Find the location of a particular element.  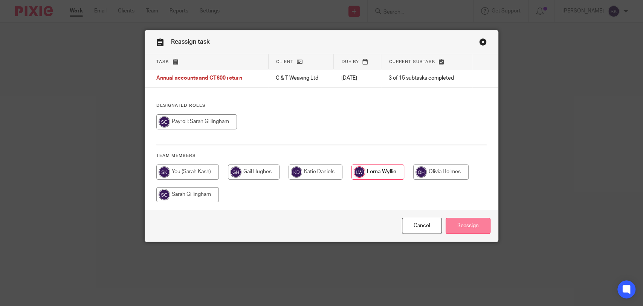

span: Task is located at coordinates (163, 61).